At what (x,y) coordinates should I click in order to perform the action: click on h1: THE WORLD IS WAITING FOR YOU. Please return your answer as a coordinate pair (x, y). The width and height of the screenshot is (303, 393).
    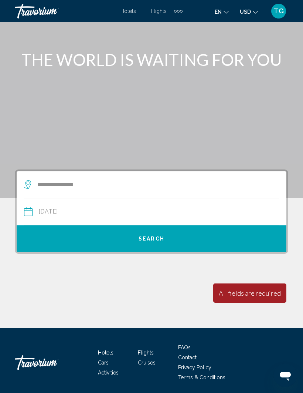
    Looking at the image, I should click on (152, 60).